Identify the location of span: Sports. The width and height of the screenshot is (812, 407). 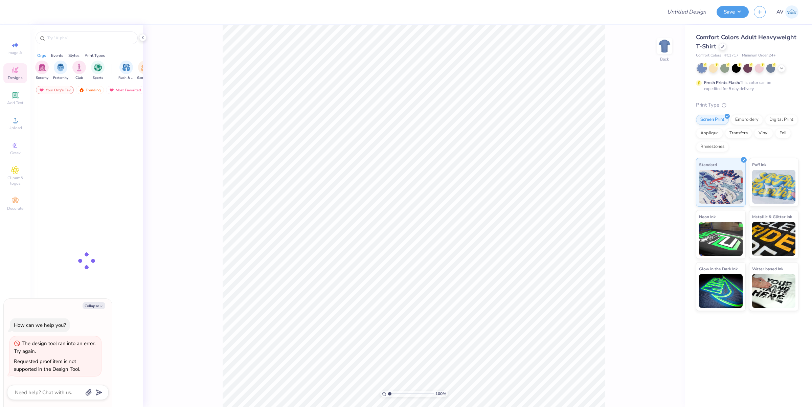
(98, 78).